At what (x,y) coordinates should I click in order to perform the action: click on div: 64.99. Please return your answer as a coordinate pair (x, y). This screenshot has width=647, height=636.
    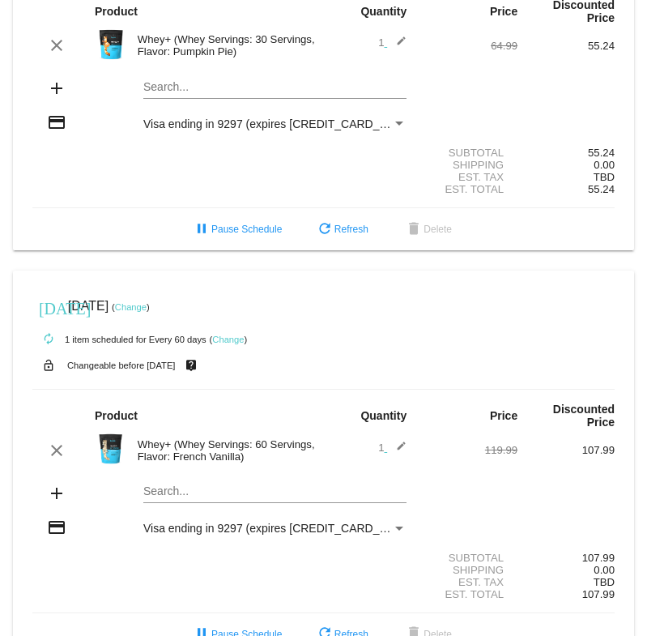
    Looking at the image, I should click on (469, 45).